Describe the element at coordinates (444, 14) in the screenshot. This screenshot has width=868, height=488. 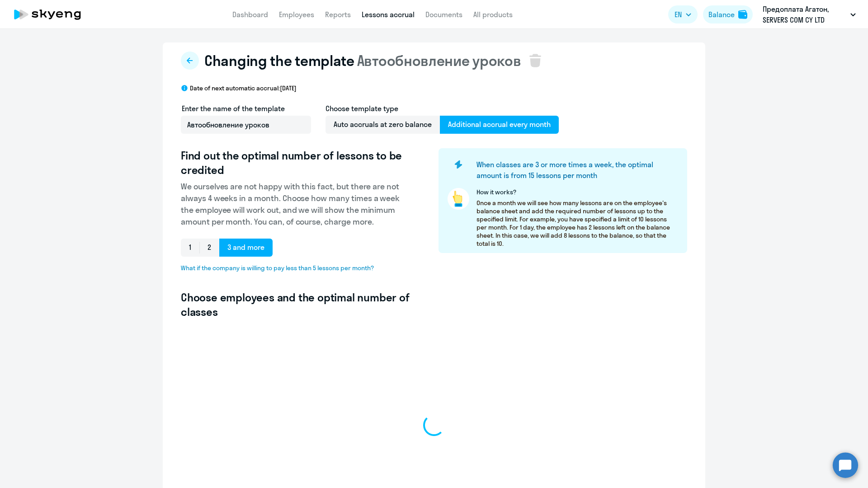
I see `a: Documents` at that location.